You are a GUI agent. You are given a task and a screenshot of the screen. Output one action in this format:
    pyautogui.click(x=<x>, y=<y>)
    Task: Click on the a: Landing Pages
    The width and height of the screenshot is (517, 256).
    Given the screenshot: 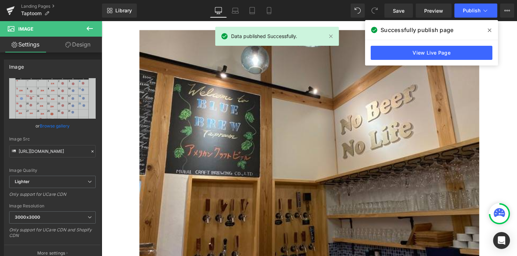 What is the action you would take?
    pyautogui.click(x=62, y=6)
    